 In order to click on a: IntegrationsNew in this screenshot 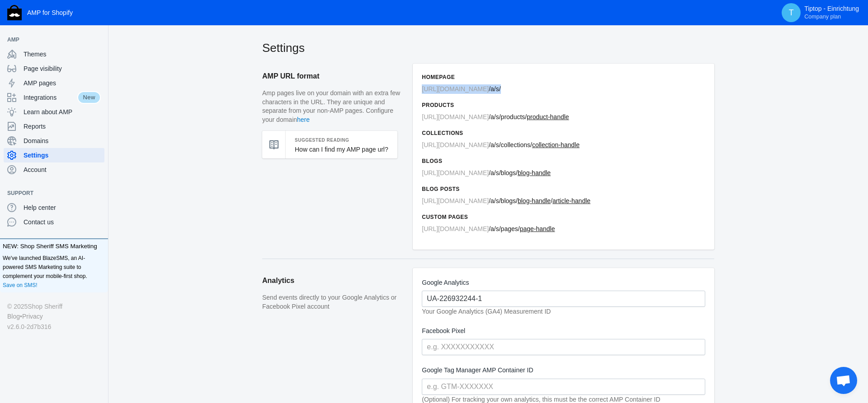, I will do `click(54, 97)`.